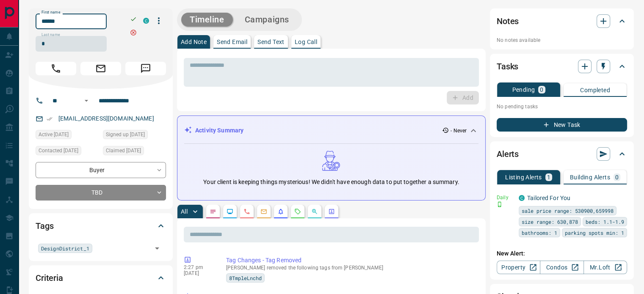  Describe the element at coordinates (518, 267) in the screenshot. I see `a: Property` at that location.